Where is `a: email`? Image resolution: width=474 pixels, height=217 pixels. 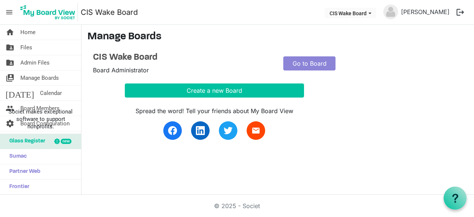 a: email is located at coordinates (256, 130).